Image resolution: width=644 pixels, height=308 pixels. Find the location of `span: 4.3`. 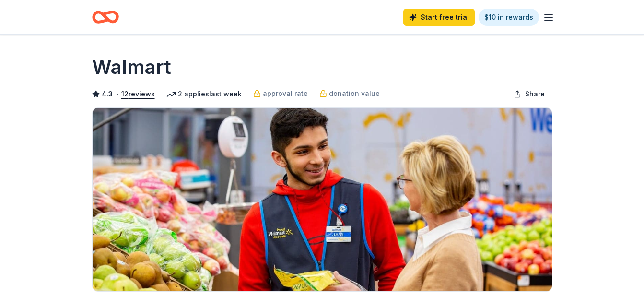

span: 4.3 is located at coordinates (107, 94).